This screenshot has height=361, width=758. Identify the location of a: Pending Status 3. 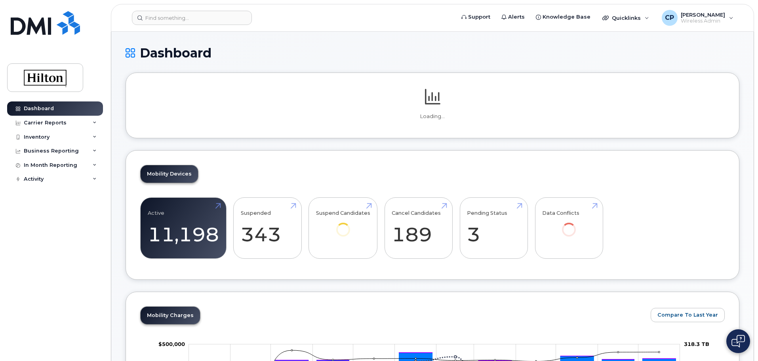
(494, 228).